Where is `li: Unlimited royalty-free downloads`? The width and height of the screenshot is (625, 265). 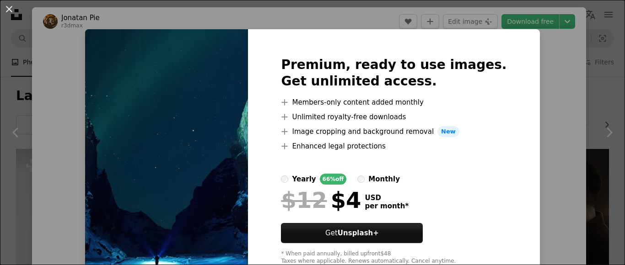
li: Unlimited royalty-free downloads is located at coordinates (394, 117).